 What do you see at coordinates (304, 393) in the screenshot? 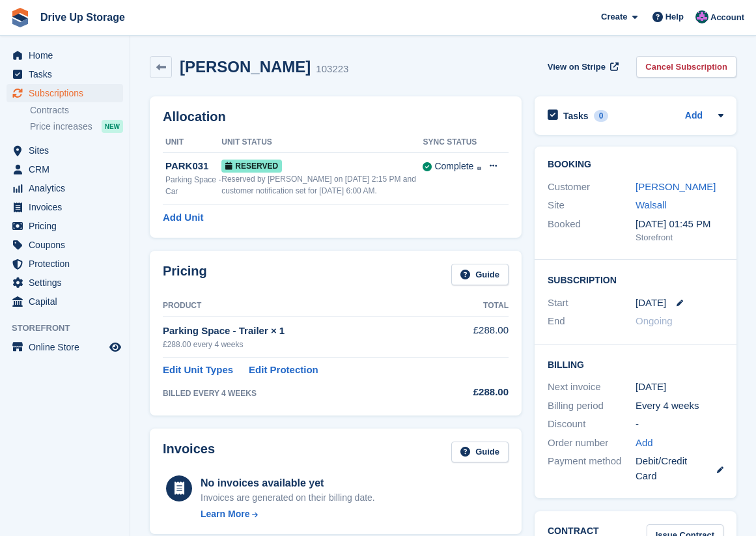
I see `div: BILLED EVERY 4 WEEKS` at bounding box center [304, 393].